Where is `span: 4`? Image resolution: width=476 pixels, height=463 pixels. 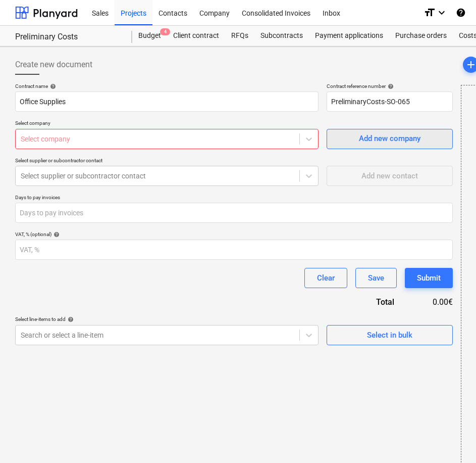
span: 4 is located at coordinates (165, 32).